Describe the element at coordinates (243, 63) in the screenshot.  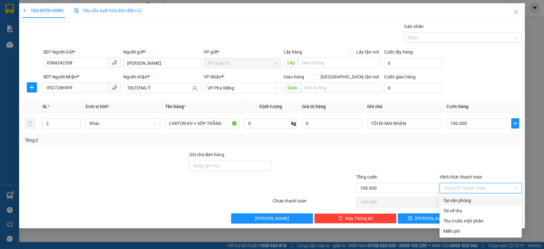
I see `span: VP Quận 5` at that location.